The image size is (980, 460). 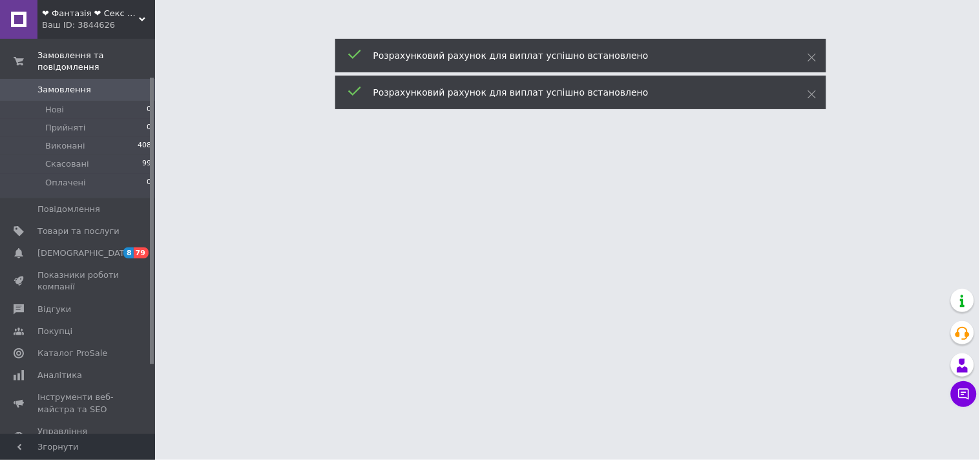 I want to click on span: Оплачені, so click(x=65, y=183).